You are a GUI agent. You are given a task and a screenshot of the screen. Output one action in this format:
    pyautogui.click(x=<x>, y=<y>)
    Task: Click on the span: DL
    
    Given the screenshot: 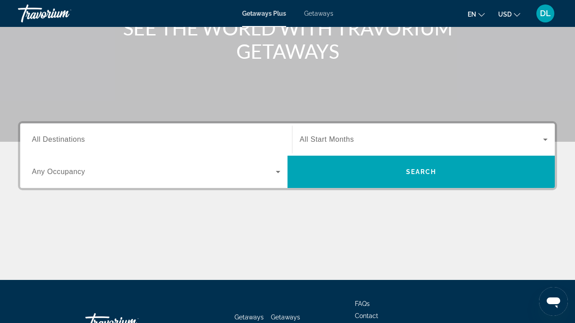 What is the action you would take?
    pyautogui.click(x=545, y=13)
    